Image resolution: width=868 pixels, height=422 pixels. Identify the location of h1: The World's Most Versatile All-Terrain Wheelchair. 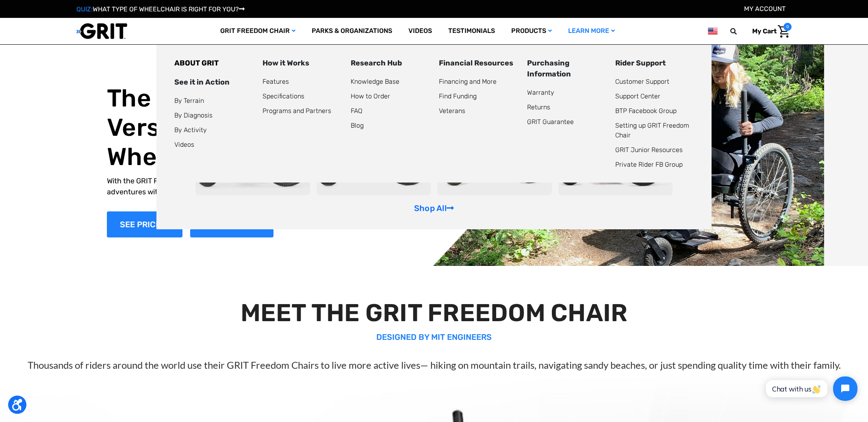
(251, 128).